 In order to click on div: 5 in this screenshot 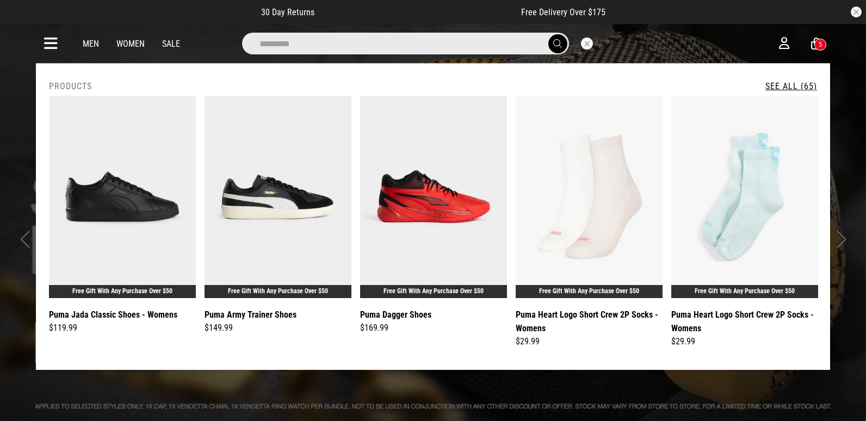, I will do `click(821, 45)`.